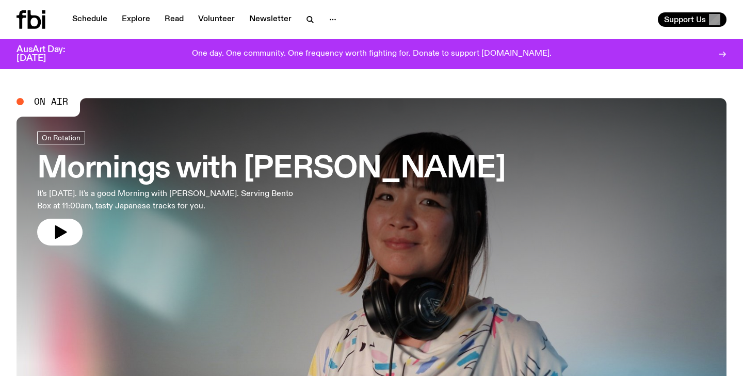  I want to click on span: Support Us, so click(685, 20).